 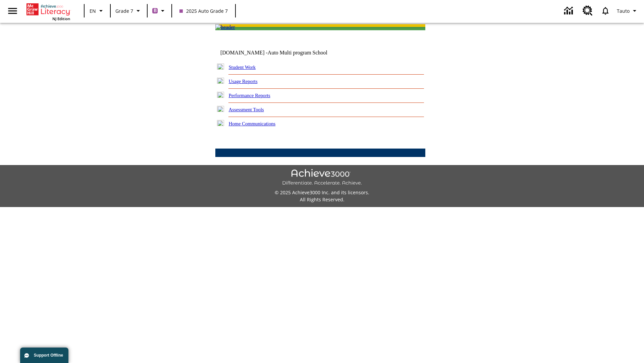 I want to click on span: 2025 Auto Grade 7, so click(x=204, y=11).